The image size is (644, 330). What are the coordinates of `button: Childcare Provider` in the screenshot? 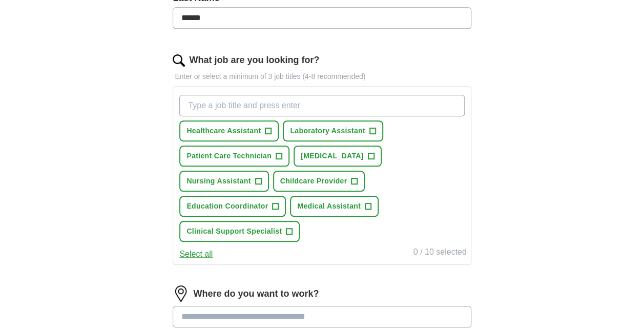 It's located at (319, 181).